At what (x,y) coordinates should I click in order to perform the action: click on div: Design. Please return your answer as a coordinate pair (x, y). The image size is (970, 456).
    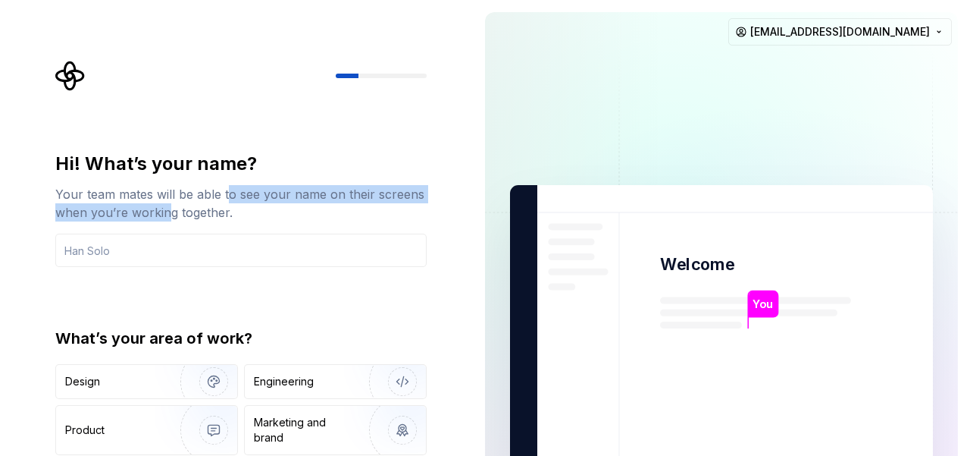
    Looking at the image, I should click on (83, 381).